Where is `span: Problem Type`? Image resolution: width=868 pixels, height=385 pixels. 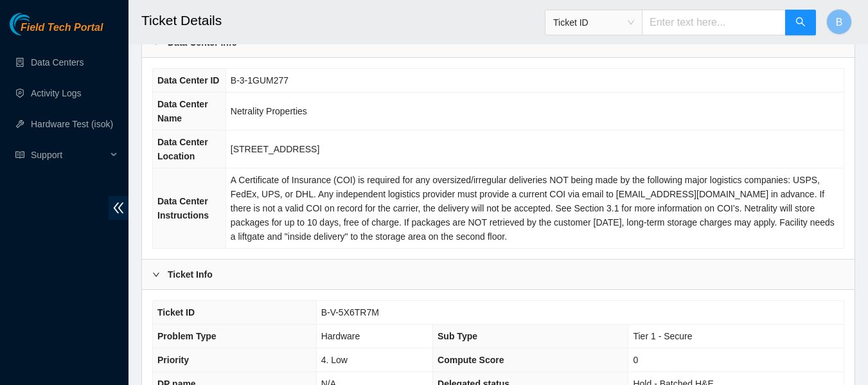
span: Problem Type is located at coordinates (187, 336).